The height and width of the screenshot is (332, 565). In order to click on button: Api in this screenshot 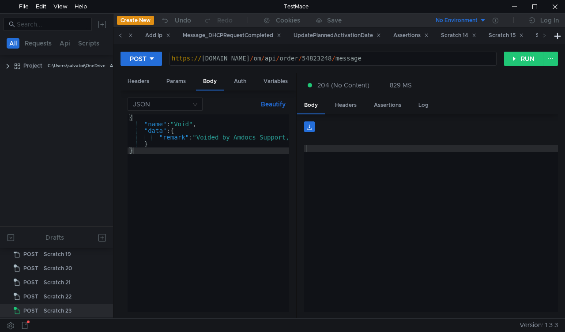, I will do `click(65, 43)`.